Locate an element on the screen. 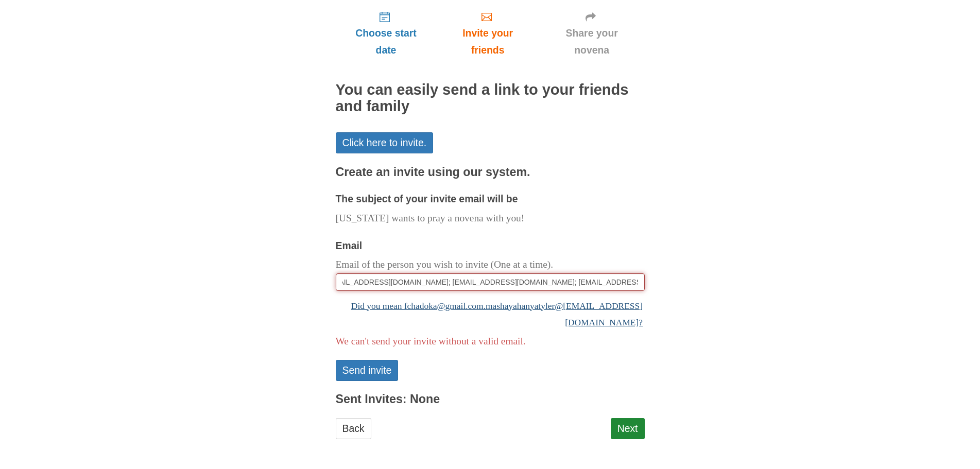 Image resolution: width=980 pixels, height=469 pixels. h3: Create an invite using our system. is located at coordinates (490, 173).